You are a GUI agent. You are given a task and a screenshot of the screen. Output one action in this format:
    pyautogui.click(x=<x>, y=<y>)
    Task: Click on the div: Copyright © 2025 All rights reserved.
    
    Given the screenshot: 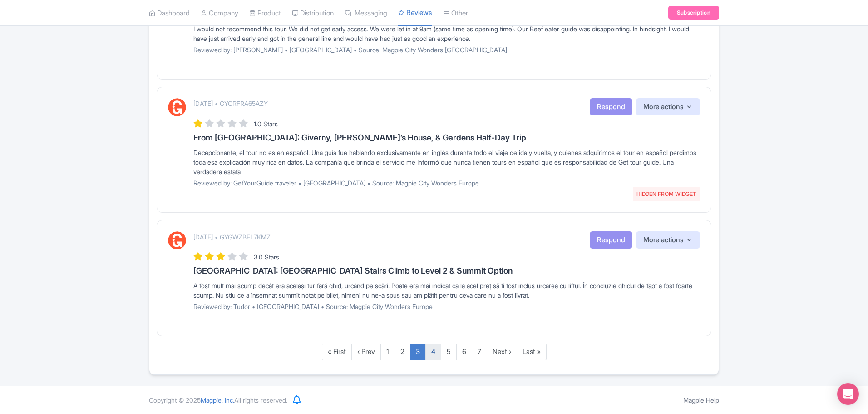 What is the action you would take?
    pyautogui.click(x=218, y=400)
    